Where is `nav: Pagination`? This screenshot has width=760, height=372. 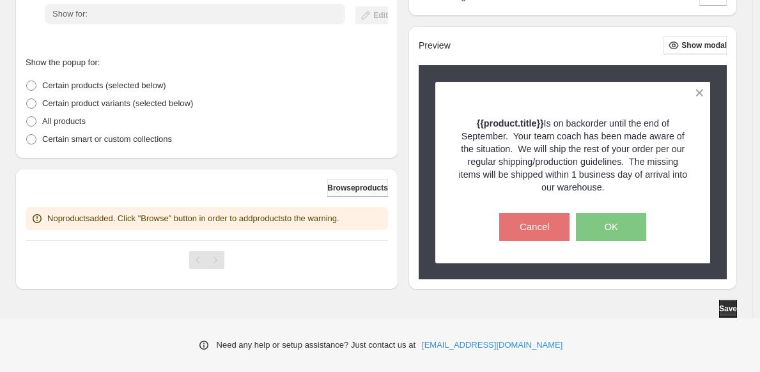 nav: Pagination is located at coordinates (206, 260).